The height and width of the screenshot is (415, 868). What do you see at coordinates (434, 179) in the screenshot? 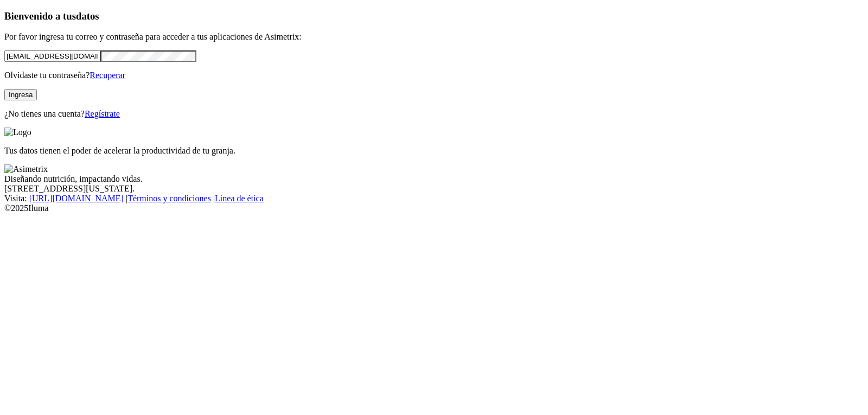
I see `div: Diseñando nutrición, impactando vidas.` at bounding box center [434, 179].